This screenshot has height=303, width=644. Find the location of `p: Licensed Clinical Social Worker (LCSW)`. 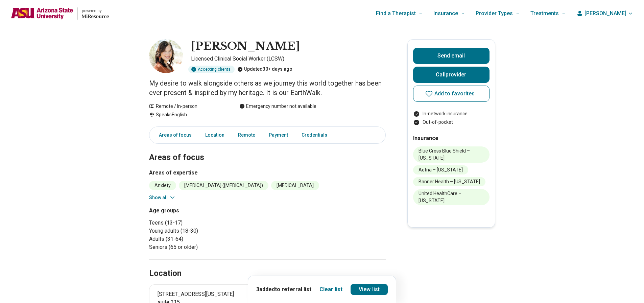

p: Licensed Clinical Social Worker (LCSW) is located at coordinates (288, 59).